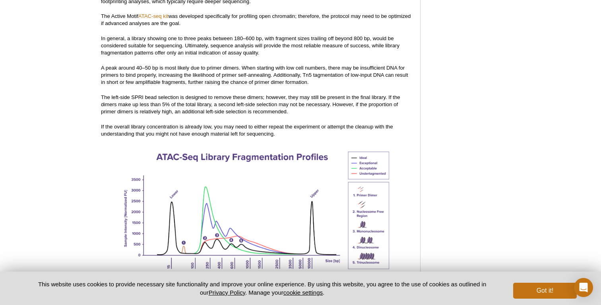  I want to click on p: A peak around 40–50 bp is most likely due to primer dimers. When starting with low cell numbers, ..., so click(256, 75).